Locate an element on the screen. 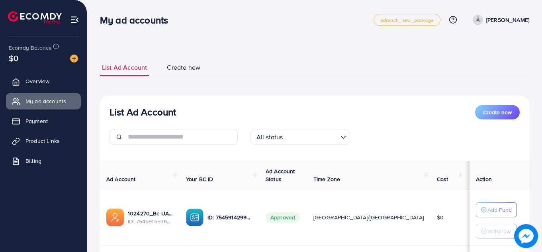 The height and width of the screenshot is (252, 542). span: Approved is located at coordinates (283, 217).